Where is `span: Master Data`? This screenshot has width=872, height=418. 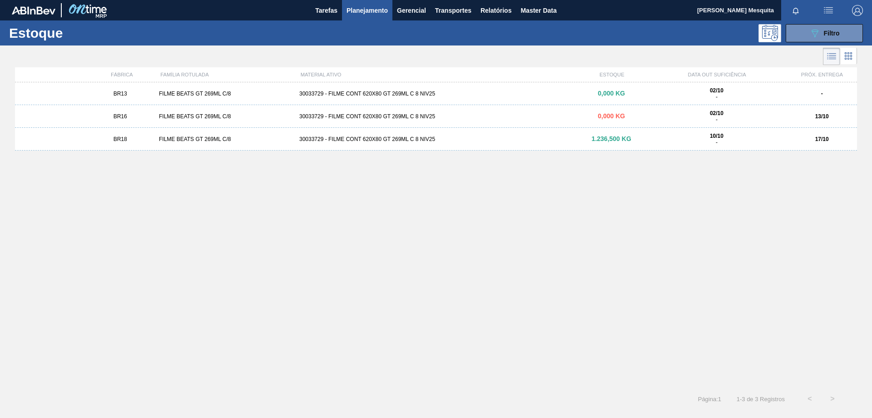
span: Master Data is located at coordinates (538, 10).